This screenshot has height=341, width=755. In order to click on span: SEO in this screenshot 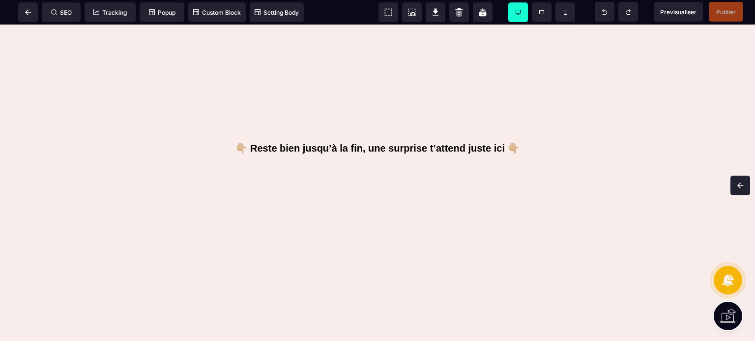, I will do `click(61, 12)`.